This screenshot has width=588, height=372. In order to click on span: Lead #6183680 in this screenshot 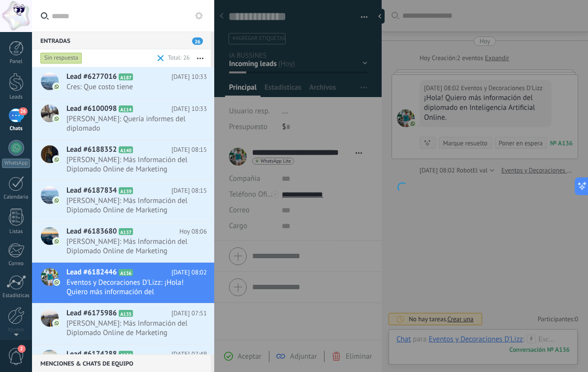, I will do `click(91, 231)`.